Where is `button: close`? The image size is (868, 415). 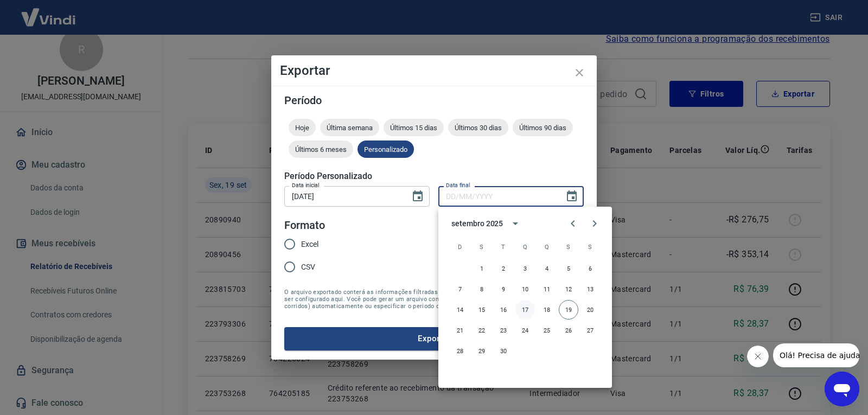 button: close is located at coordinates (580, 73).